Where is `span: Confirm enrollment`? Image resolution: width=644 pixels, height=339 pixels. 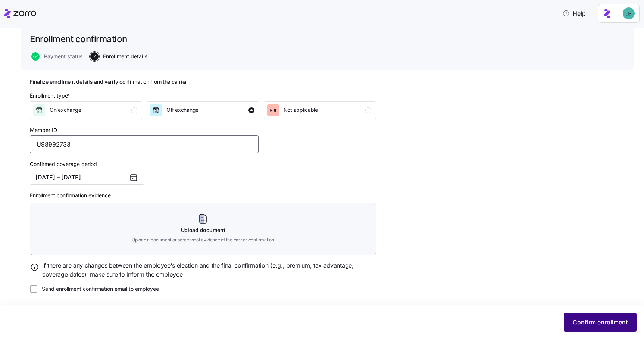 span: Confirm enrollment is located at coordinates (600, 322).